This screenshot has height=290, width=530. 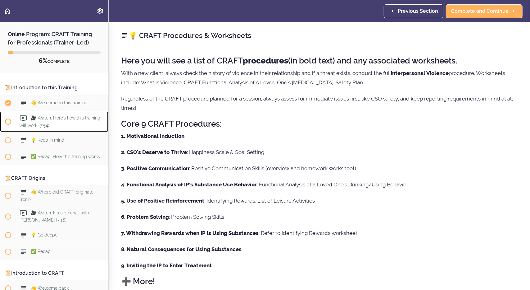 I want to click on strong: 6. Problem Solving, so click(x=145, y=217).